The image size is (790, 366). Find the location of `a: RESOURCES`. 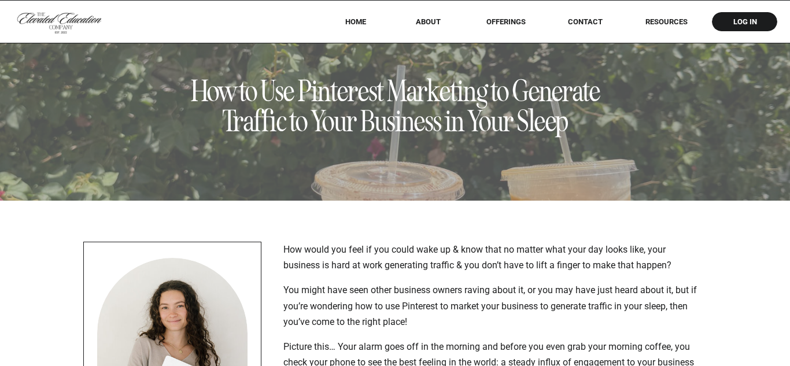

a: RESOURCES is located at coordinates (667, 21).